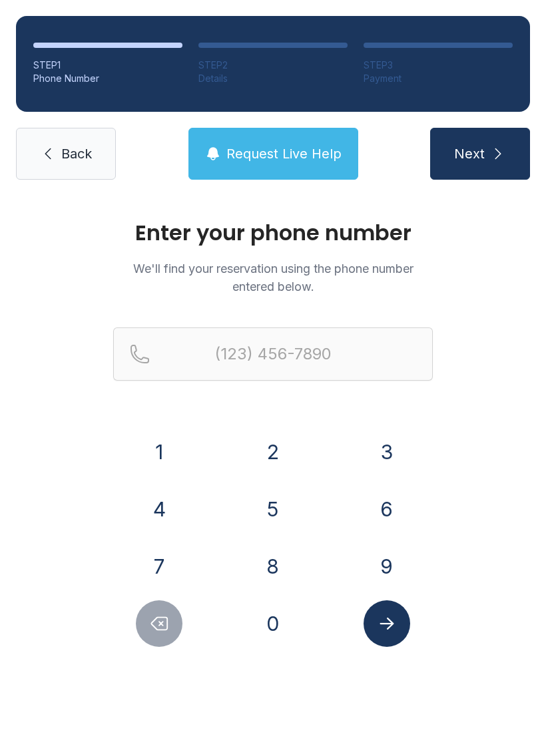 This screenshot has width=546, height=756. Describe the element at coordinates (469, 153) in the screenshot. I see `span: Next` at that location.